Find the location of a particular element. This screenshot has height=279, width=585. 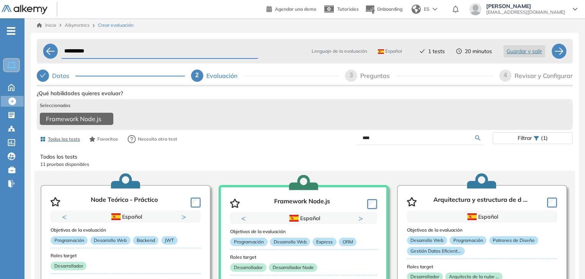

span: ES is located at coordinates (426, 9).